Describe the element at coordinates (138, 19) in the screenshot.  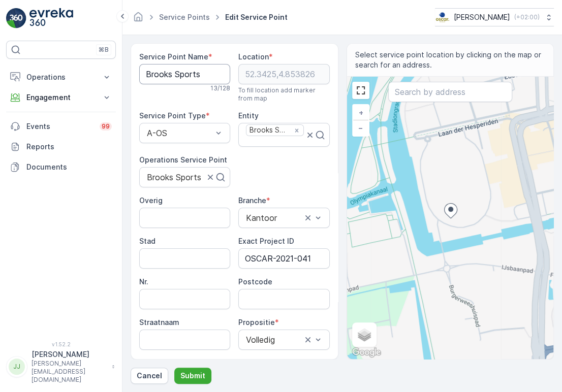
I see `a: Homepage` at that location.